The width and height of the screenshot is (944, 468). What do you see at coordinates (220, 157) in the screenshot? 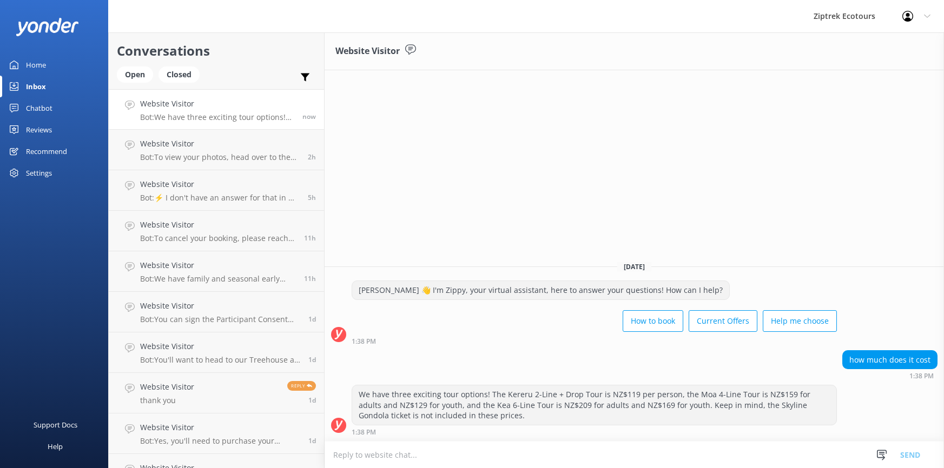
I see `p: Bot: To view your photos, head over to the My Photos Page on our website and select the exact dat...` at bounding box center [220, 157].